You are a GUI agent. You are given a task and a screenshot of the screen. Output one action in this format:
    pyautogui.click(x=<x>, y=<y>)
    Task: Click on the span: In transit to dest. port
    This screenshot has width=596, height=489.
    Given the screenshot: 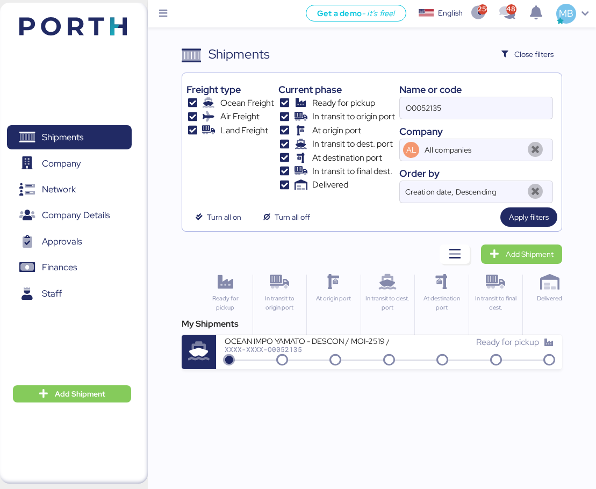 What is the action you would take?
    pyautogui.click(x=352, y=144)
    